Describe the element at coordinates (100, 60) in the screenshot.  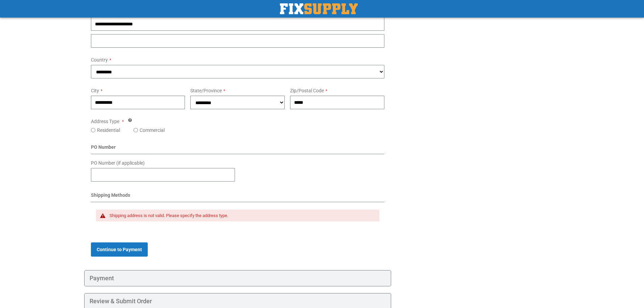
I see `span: Country` at that location.